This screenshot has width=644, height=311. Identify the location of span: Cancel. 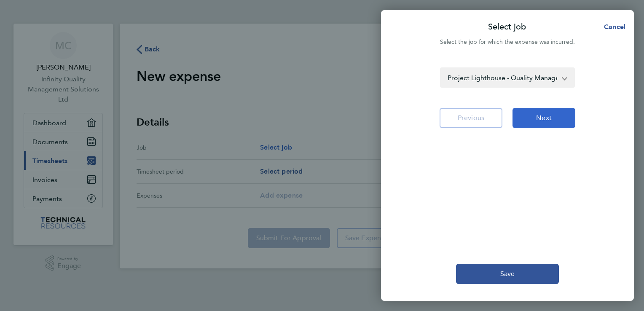
(613, 26).